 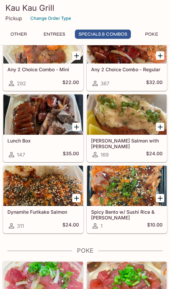 What do you see at coordinates (85, 251) in the screenshot?
I see `h4: Poke` at bounding box center [85, 251].